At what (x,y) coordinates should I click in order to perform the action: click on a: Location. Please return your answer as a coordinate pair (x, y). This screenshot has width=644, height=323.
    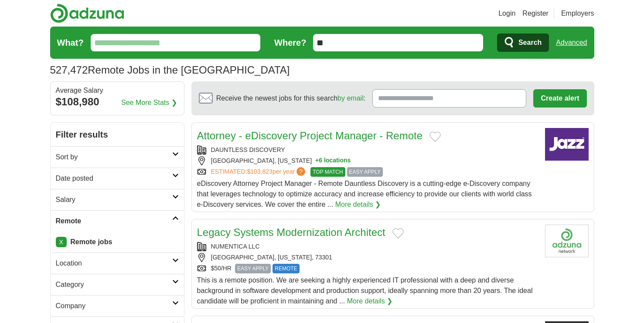
    Looking at the image, I should click on (117, 263).